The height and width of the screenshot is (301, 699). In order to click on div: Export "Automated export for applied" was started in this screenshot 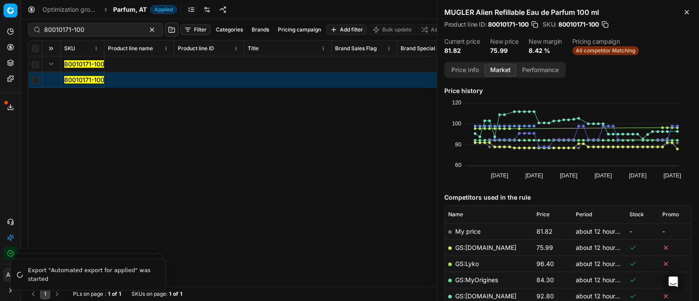, I will do `click(91, 274)`.